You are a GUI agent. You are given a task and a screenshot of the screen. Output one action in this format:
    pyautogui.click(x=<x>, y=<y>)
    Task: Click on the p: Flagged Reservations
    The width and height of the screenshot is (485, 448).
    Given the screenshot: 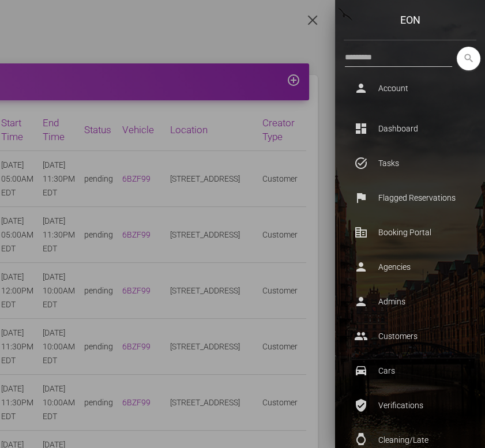 What is the action you would take?
    pyautogui.click(x=410, y=198)
    